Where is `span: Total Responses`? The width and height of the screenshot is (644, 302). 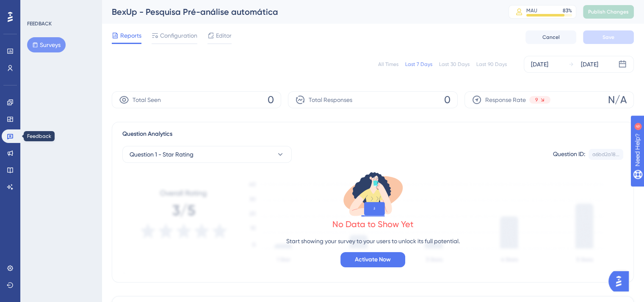 span: Total Responses is located at coordinates (330, 100).